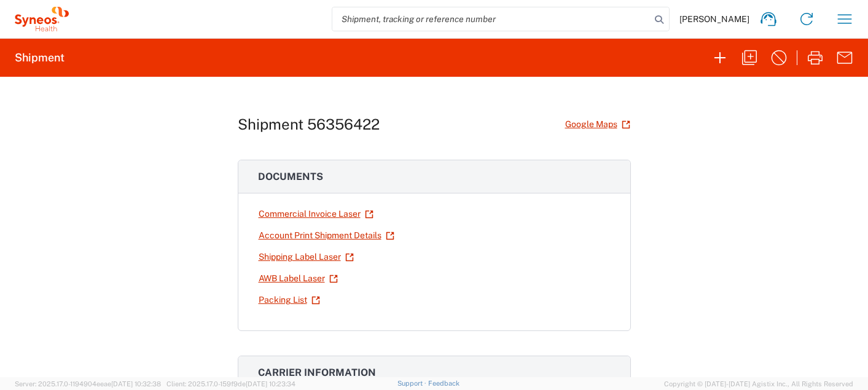  Describe the element at coordinates (231, 384) in the screenshot. I see `span: Client: 2025.17.0-159f9de` at that location.